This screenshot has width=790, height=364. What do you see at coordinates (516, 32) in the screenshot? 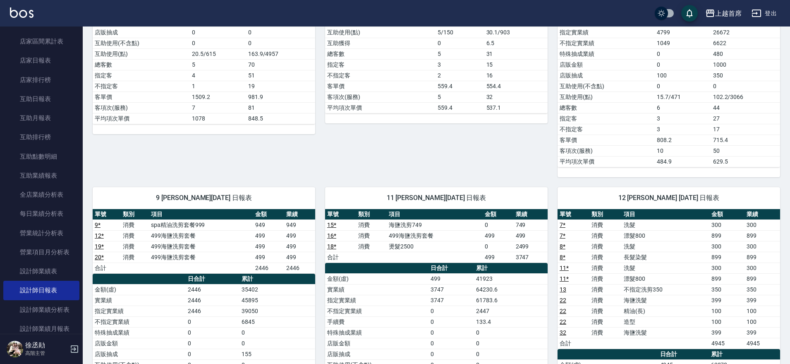
I see `td: 30.1/903` at bounding box center [516, 32].